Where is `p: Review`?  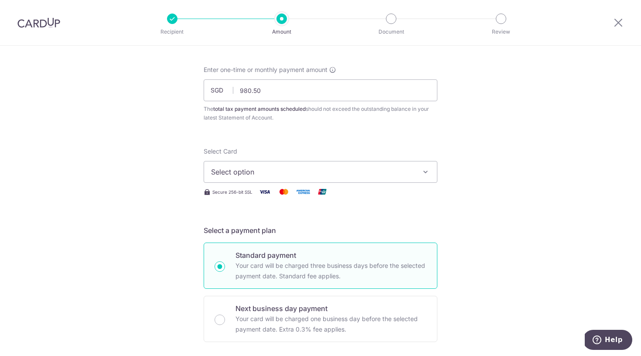
p: Review is located at coordinates (501, 32).